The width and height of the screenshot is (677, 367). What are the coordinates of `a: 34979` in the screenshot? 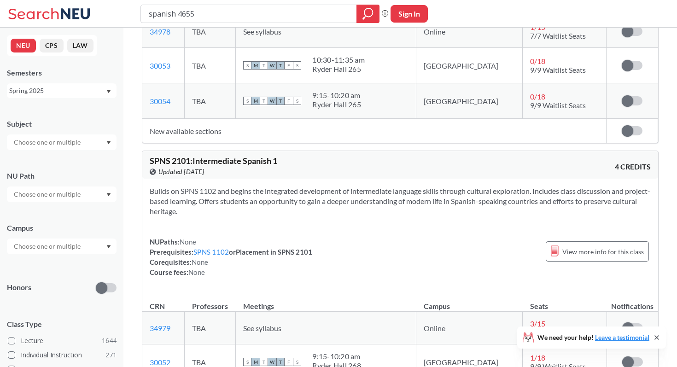 It's located at (160, 328).